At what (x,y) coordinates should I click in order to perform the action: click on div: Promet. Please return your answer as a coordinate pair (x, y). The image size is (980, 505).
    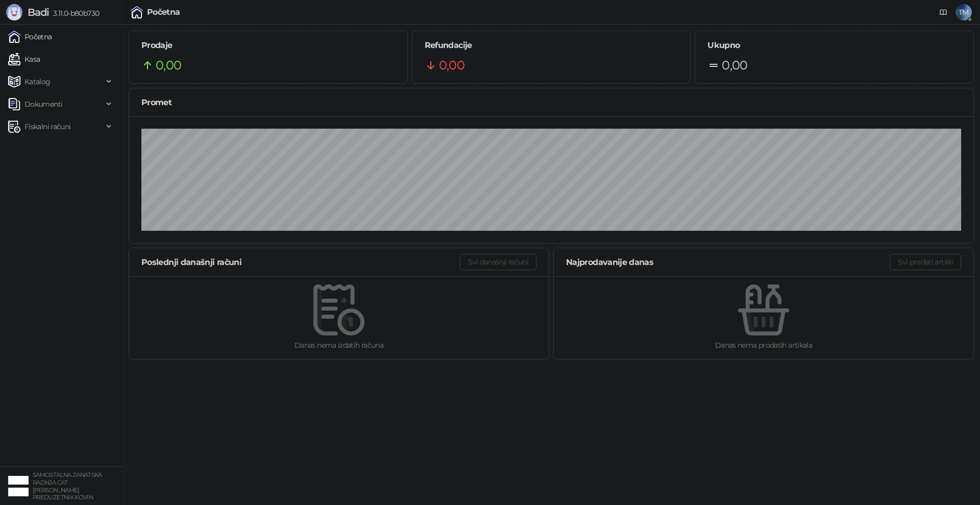
    Looking at the image, I should click on (551, 102).